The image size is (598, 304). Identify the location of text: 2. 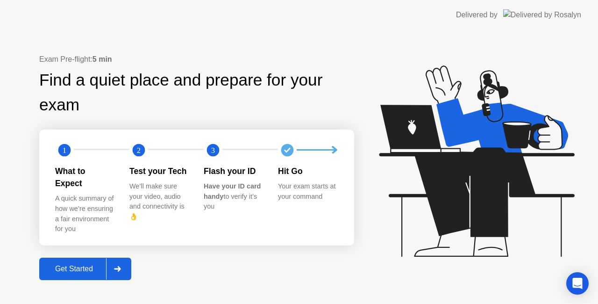
(139, 149).